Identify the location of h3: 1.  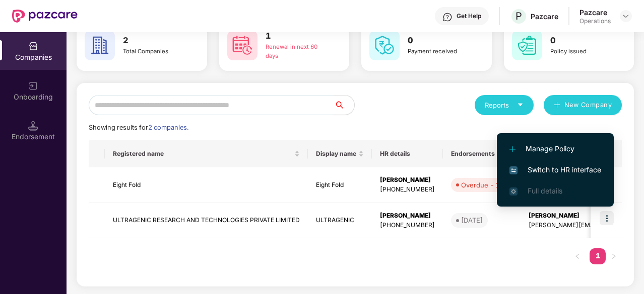
(296, 36).